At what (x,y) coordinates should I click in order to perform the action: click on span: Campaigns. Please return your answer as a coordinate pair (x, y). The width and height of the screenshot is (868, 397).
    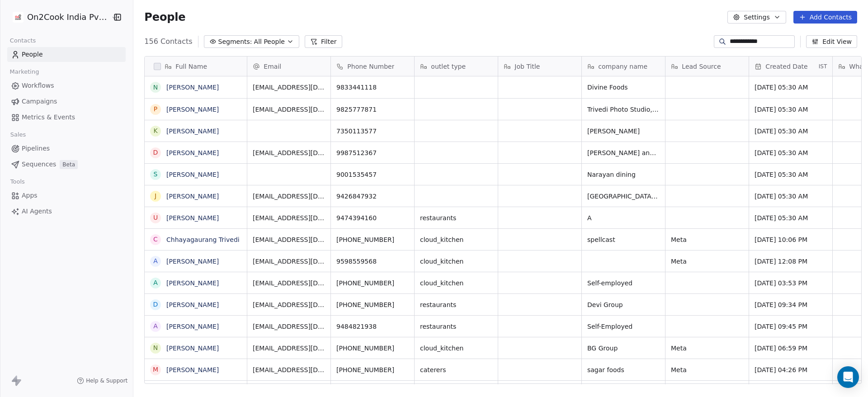
    Looking at the image, I should click on (39, 102).